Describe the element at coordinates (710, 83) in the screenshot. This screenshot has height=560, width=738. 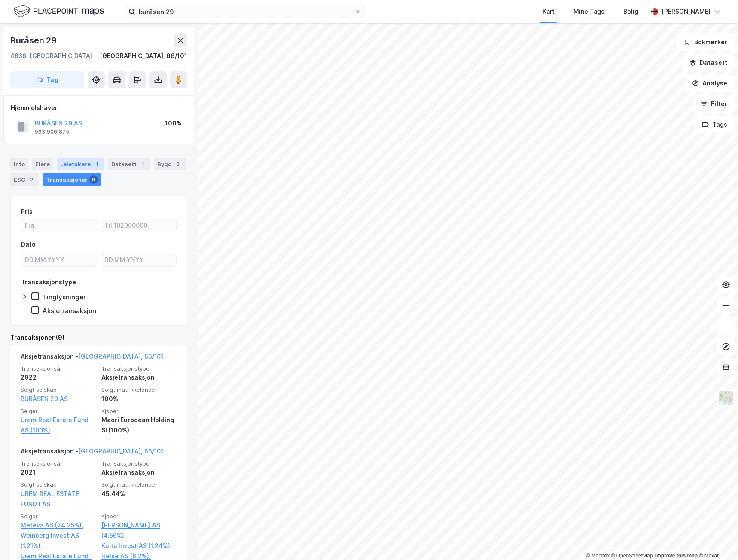
I see `button: Analyse` at that location.